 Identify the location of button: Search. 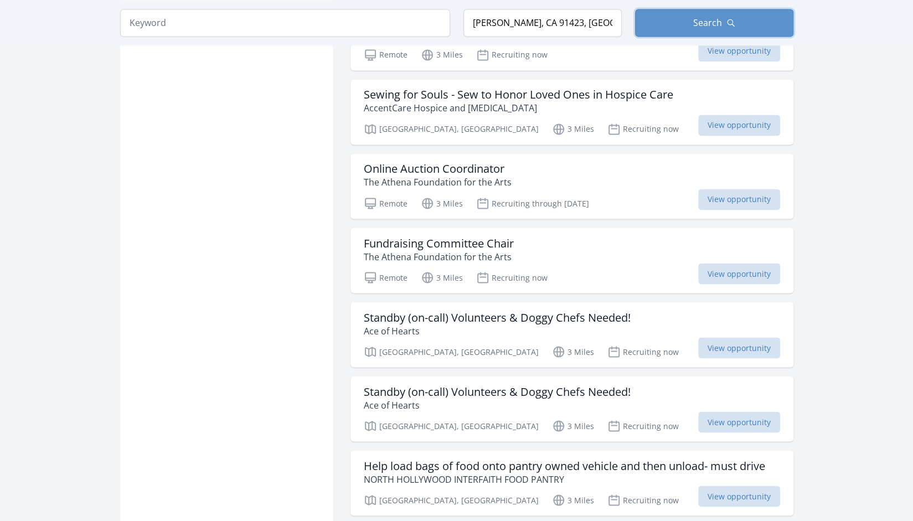
(715, 23).